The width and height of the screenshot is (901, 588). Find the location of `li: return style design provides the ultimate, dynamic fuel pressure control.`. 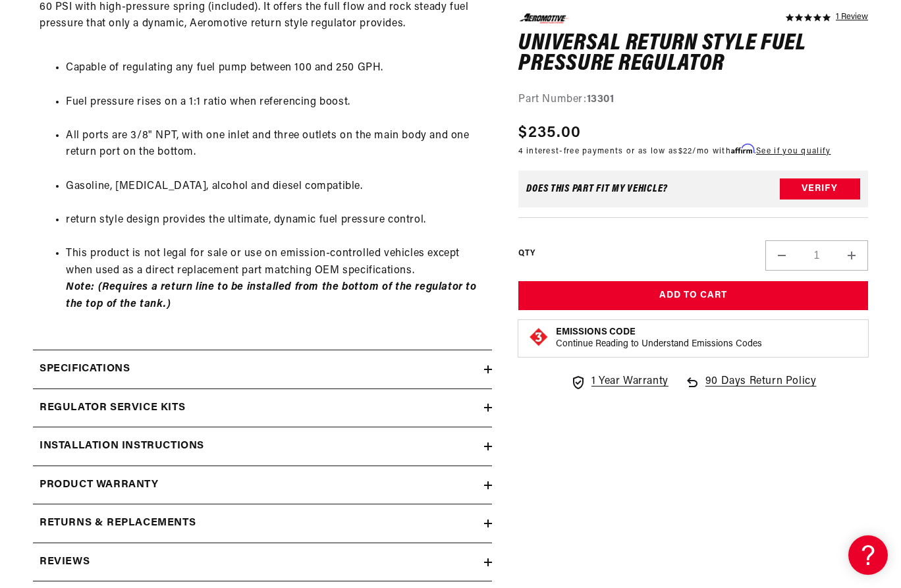

li: return style design provides the ultimate, dynamic fuel pressure control. is located at coordinates (275, 220).